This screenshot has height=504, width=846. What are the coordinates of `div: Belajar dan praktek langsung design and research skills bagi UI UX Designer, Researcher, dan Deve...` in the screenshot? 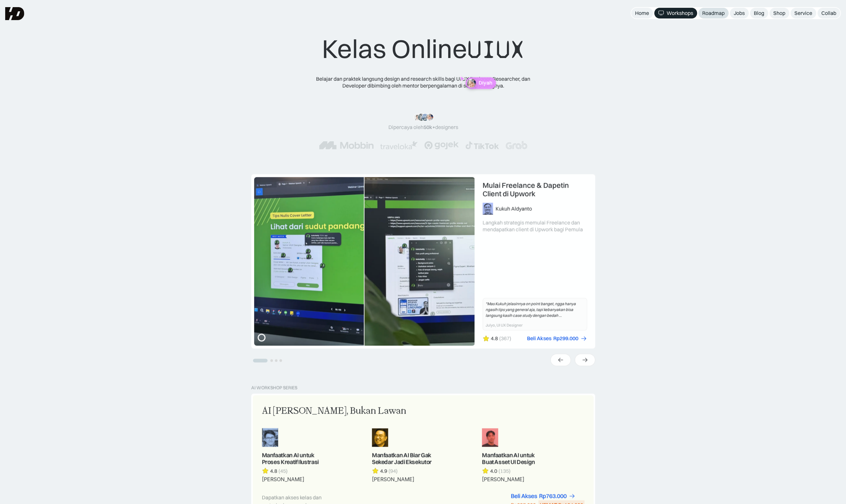 It's located at (423, 83).